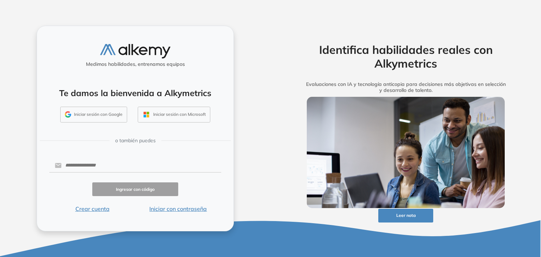 This screenshot has width=541, height=257. Describe the element at coordinates (478, 216) in the screenshot. I see `div: Chat Widget` at that location.